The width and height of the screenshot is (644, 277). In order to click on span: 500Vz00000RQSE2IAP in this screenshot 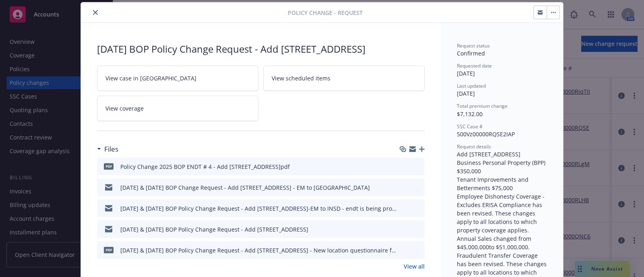, I will do `click(486, 134)`.